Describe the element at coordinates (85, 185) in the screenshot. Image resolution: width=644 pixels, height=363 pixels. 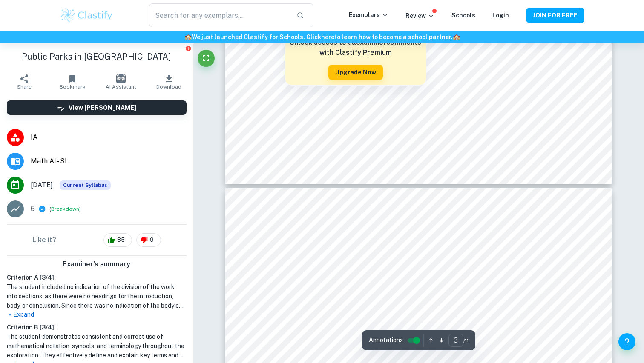
I see `div: This exemplar is based on the current syllabus. Feel free to refer to it for inspiration/ideas wh...` at that location.